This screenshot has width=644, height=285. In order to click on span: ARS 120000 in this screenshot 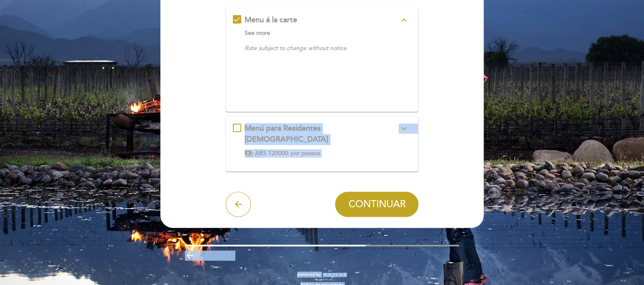, I will do `click(271, 154)`.